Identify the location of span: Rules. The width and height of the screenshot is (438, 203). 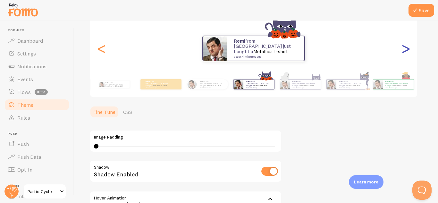
(24, 118).